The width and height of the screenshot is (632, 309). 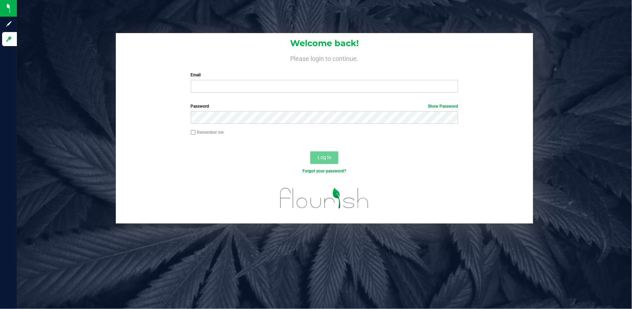 I want to click on span: Log In, so click(x=324, y=157).